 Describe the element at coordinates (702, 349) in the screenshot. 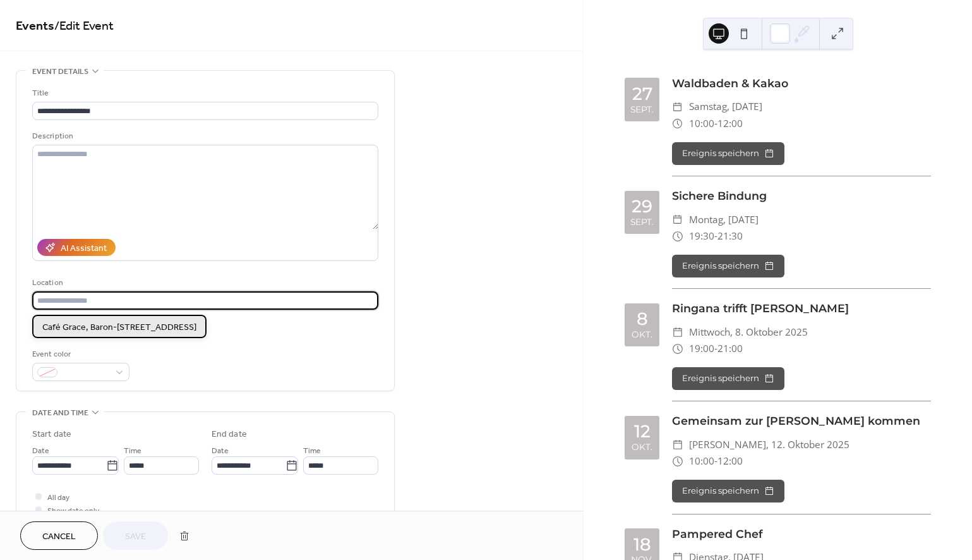

I see `span: 19:00` at that location.